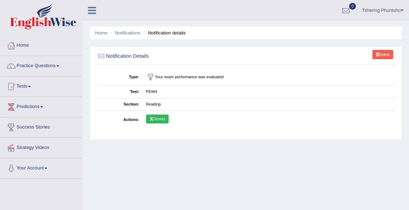 The image size is (409, 210). Describe the element at coordinates (120, 104) in the screenshot. I see `th: Section` at that location.